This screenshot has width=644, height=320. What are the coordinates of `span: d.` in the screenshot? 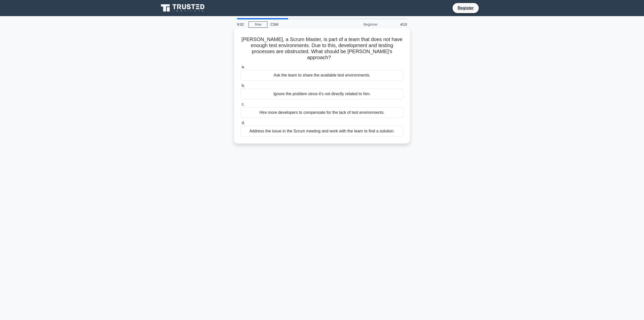 It's located at (243, 122).